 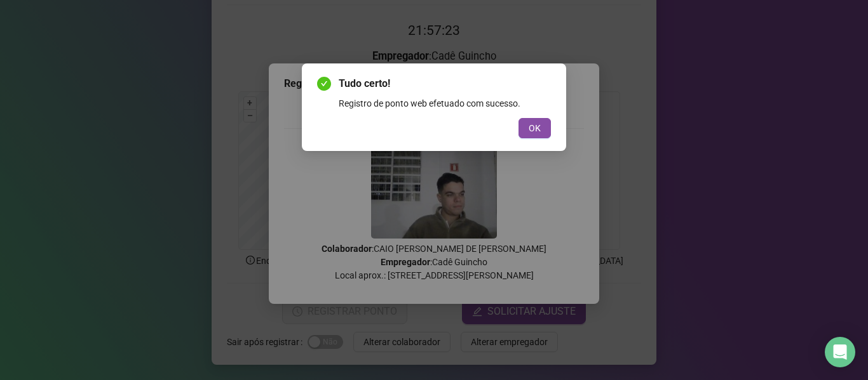 I want to click on span: OK, so click(x=534, y=128).